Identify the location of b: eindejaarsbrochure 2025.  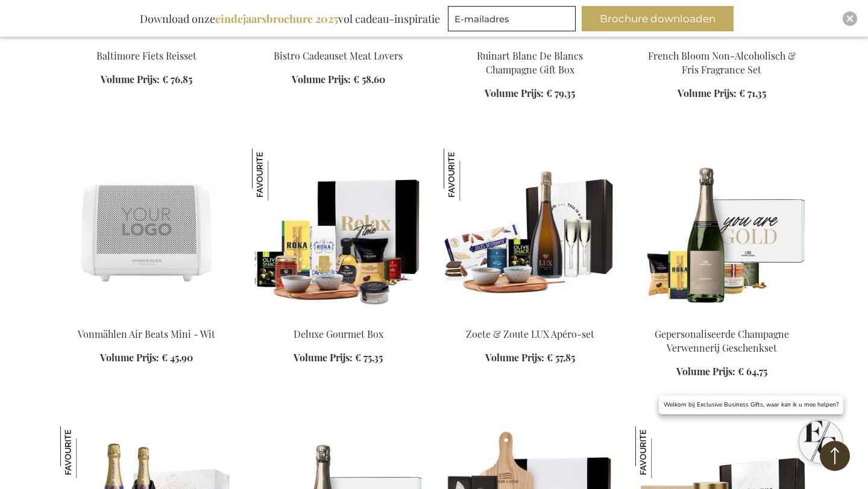
(277, 18).